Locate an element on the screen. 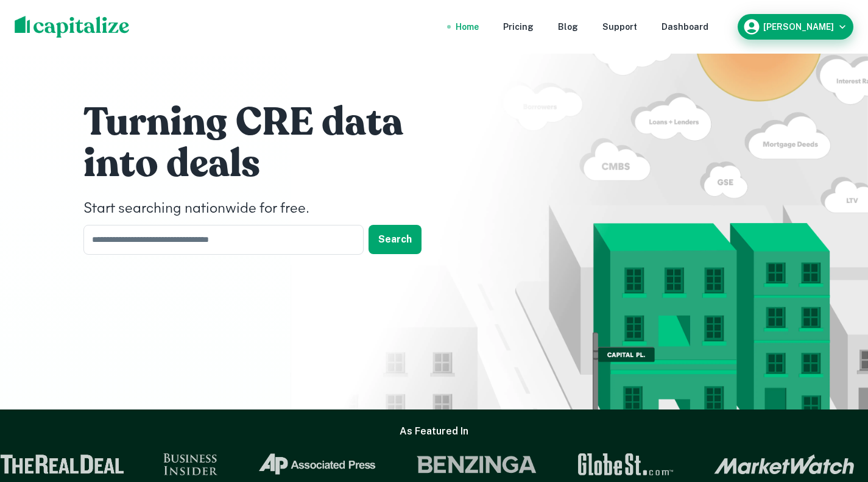  div: Support is located at coordinates (620, 27).